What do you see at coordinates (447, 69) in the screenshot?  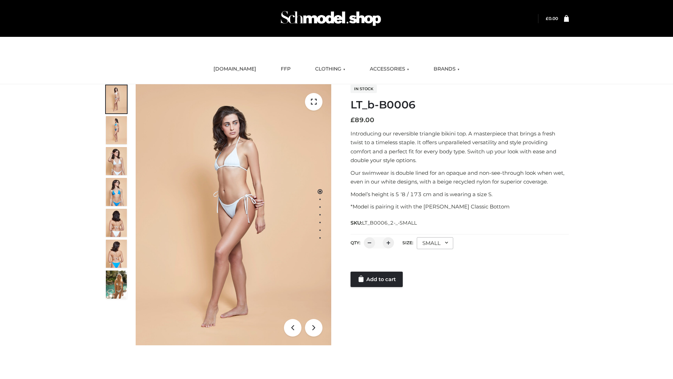 I see `a: BRANDS` at bounding box center [447, 69].